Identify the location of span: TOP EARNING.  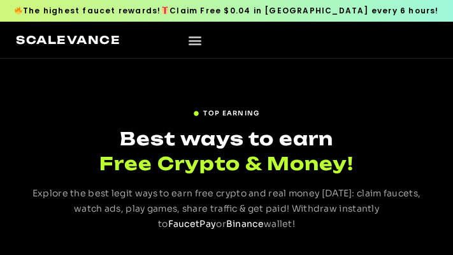
(231, 113).